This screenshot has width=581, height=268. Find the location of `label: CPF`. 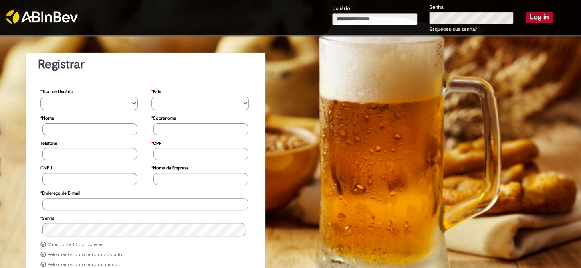

label: CPF is located at coordinates (156, 143).